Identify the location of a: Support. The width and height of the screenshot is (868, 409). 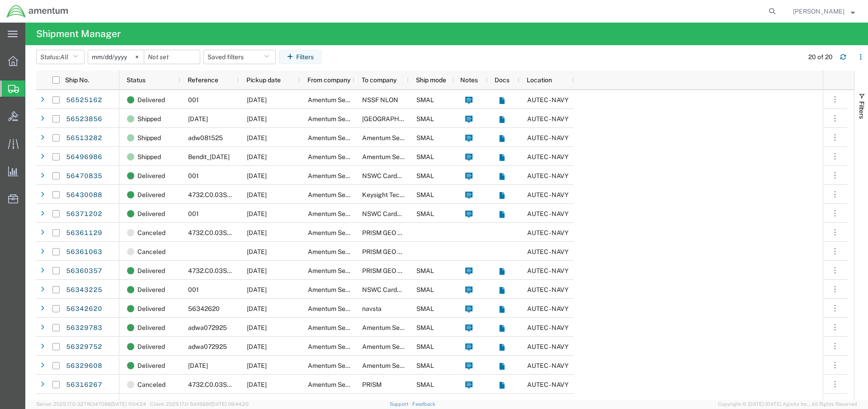
(401, 404).